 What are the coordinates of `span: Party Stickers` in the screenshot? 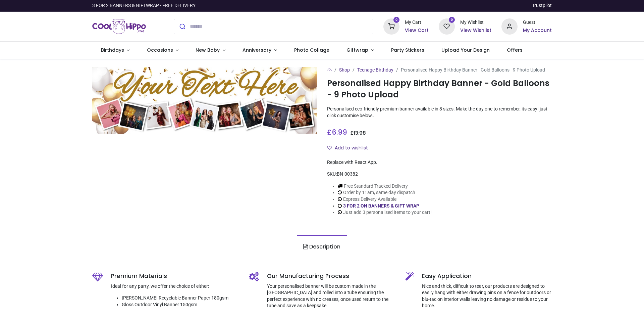 It's located at (408, 50).